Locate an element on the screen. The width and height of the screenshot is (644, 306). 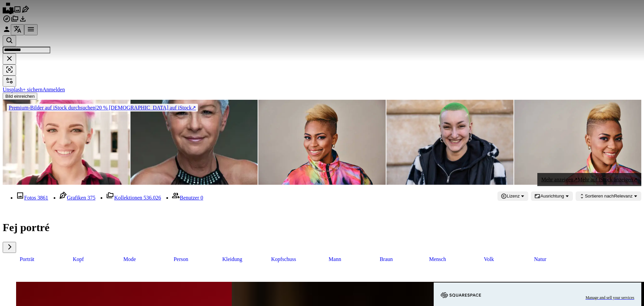
span: Relevanz is located at coordinates (609, 196).